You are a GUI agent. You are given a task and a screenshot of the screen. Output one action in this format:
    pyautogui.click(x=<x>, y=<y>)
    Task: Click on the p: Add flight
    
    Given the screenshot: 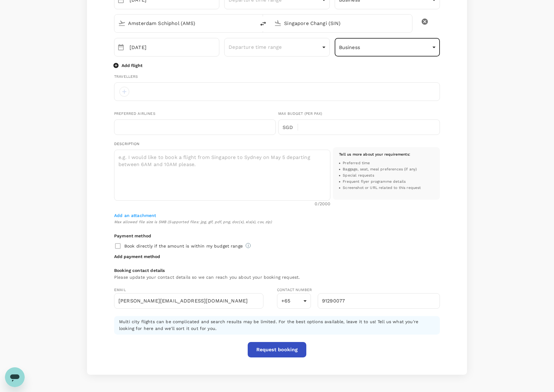 What is the action you would take?
    pyautogui.click(x=132, y=66)
    